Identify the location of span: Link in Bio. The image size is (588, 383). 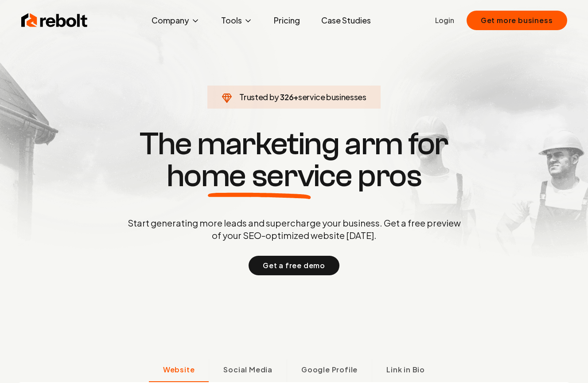
(406, 370).